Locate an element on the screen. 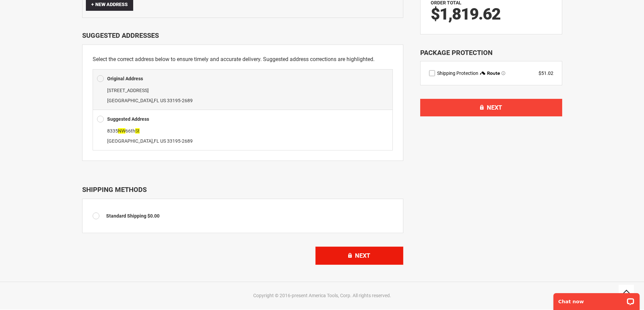  div: Package Protection is located at coordinates (491, 53).